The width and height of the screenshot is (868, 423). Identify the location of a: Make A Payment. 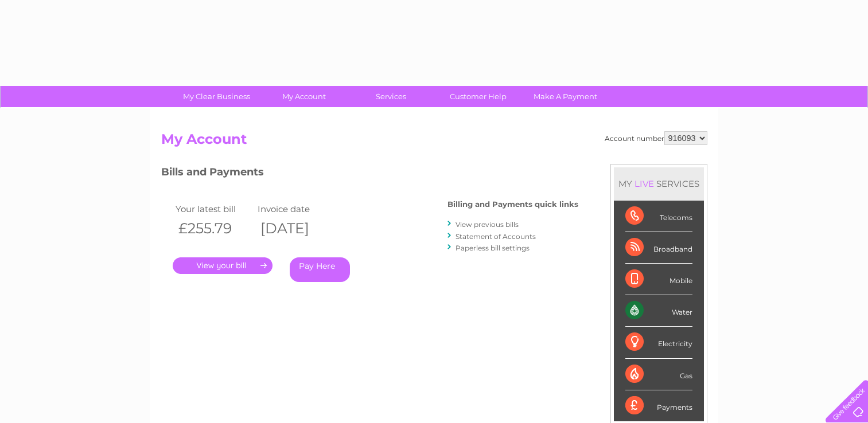
(566, 97).